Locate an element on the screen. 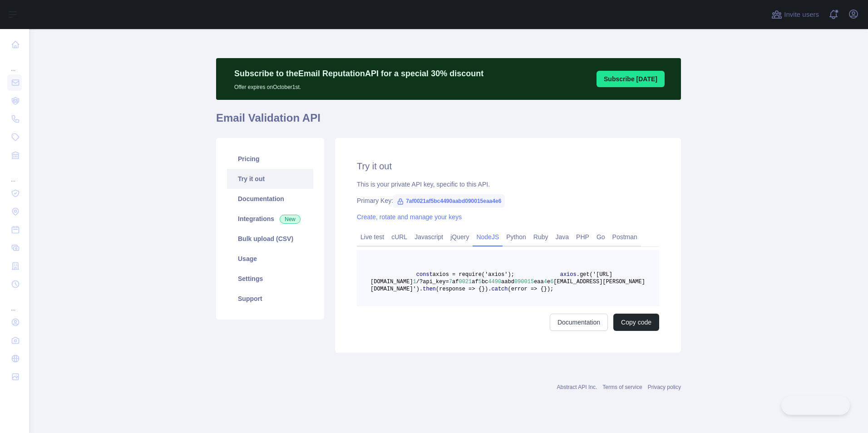 Image resolution: width=868 pixels, height=433 pixels. a: cURL is located at coordinates (399, 237).